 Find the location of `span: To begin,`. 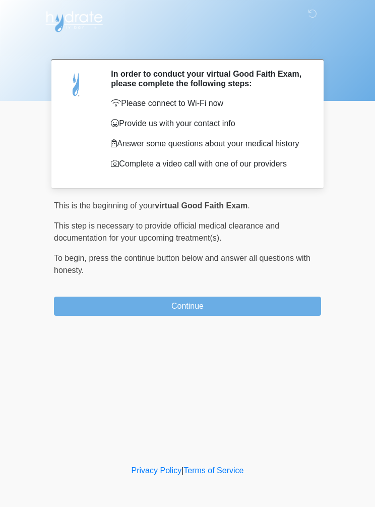

span: To begin, is located at coordinates (71, 258).